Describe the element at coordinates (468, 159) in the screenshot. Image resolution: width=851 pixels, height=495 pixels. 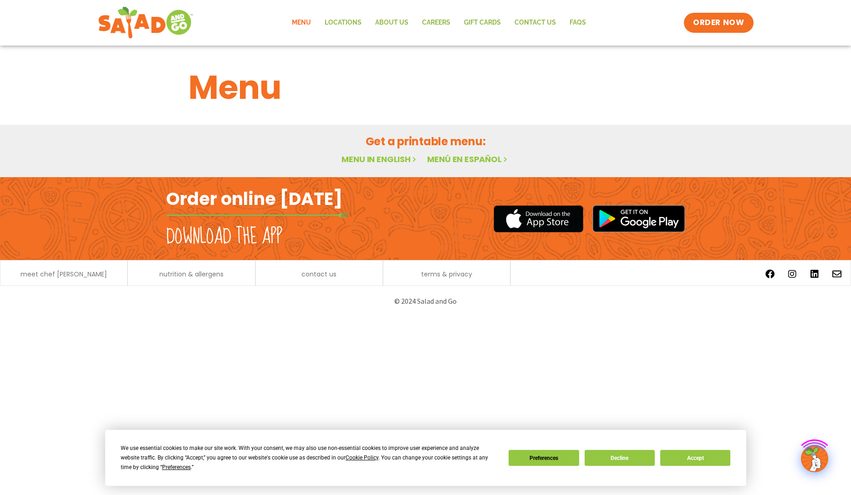
I see `a: Menú en español` at that location.